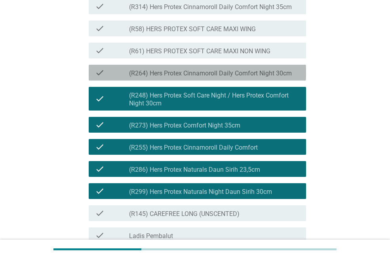 This screenshot has width=390, height=259. Describe the element at coordinates (210, 74) in the screenshot. I see `label: (R264) Hers Protex Cinnamoroll Daily Comfort Night 30cm` at that location.